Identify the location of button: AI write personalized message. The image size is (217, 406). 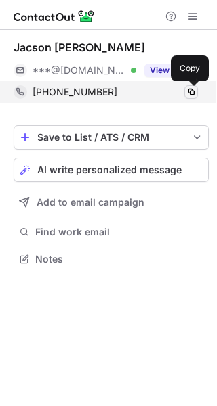
(111, 170).